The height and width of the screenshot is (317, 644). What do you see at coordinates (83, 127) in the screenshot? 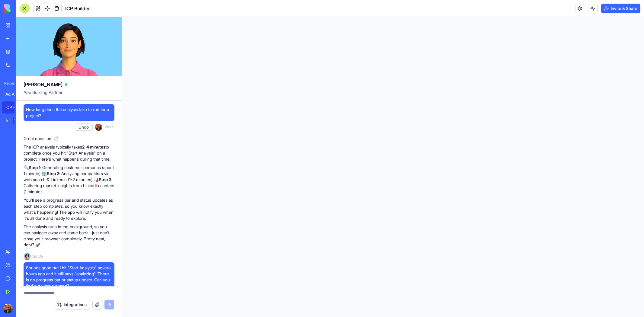
I see `button: Undo` at bounding box center [83, 127].